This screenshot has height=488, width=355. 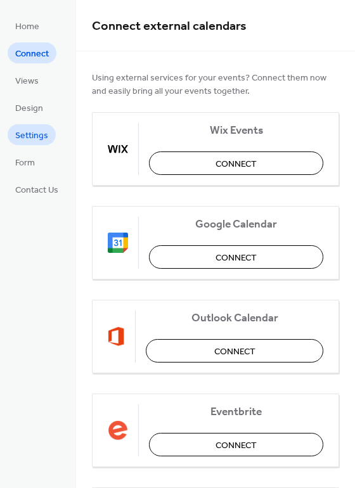 What do you see at coordinates (37, 190) in the screenshot?
I see `span: Contact Us` at bounding box center [37, 190].